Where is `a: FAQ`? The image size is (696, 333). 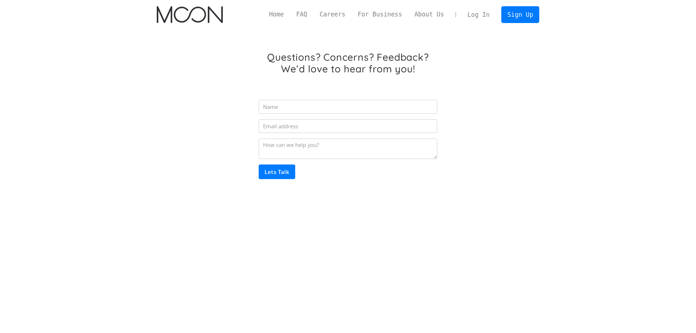
a: FAQ is located at coordinates (302, 14).